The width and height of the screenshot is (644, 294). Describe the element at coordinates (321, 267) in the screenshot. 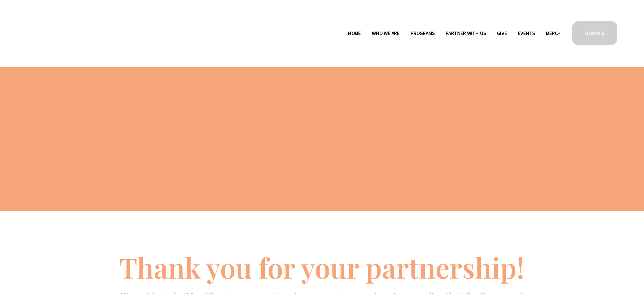

I see `span: Thank you for your partnership!` at that location.